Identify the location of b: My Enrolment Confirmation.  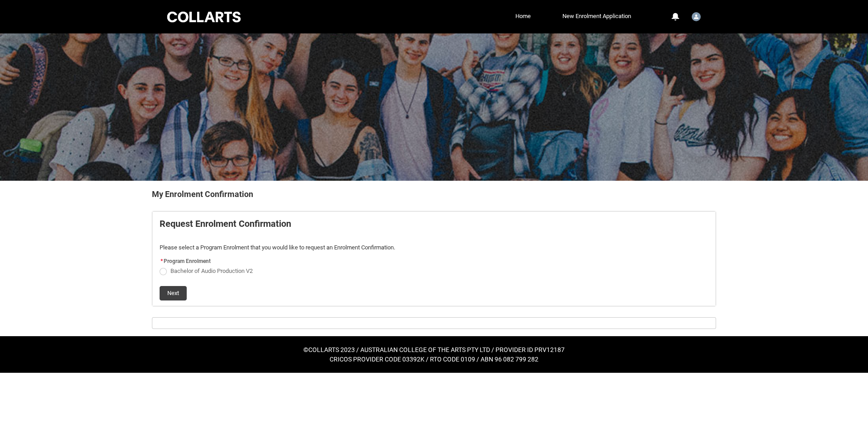
(203, 194).